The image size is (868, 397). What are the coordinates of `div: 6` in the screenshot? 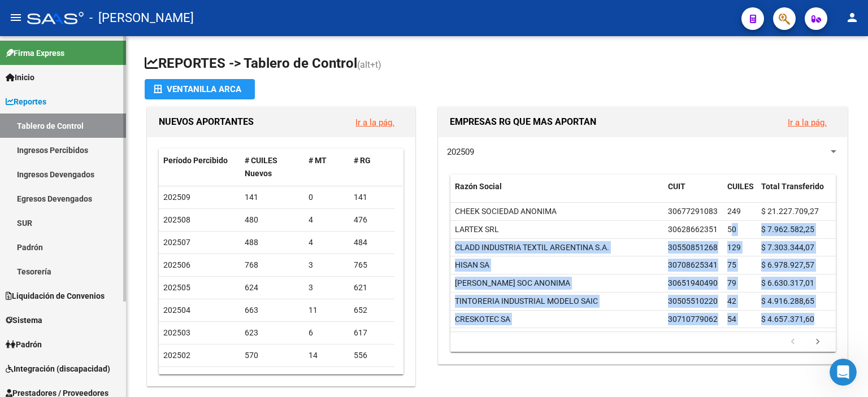 It's located at (327, 333).